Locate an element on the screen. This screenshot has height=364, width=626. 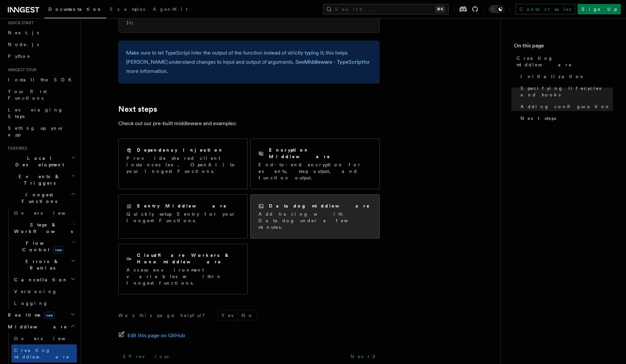
p: Make sure to let TypeScript infer the output of the function instead of strictly typing it; this ... is located at coordinates (249, 62).